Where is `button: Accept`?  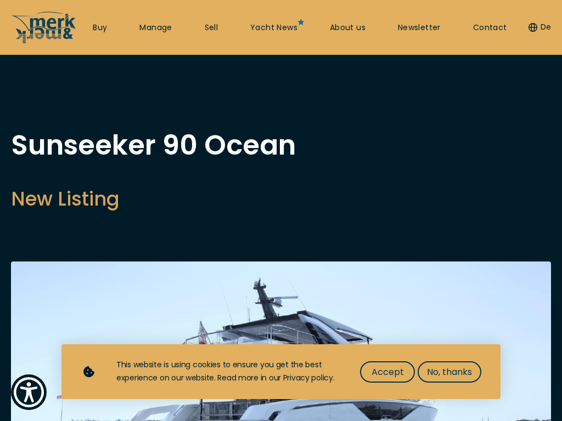
button: Accept is located at coordinates (387, 372).